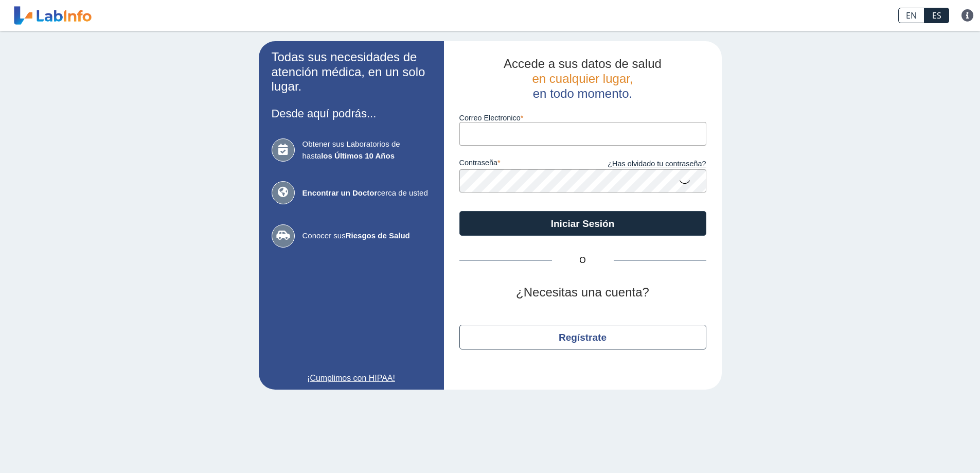 This screenshot has width=980, height=473. I want to click on button: Iniciar Sesión, so click(583, 224).